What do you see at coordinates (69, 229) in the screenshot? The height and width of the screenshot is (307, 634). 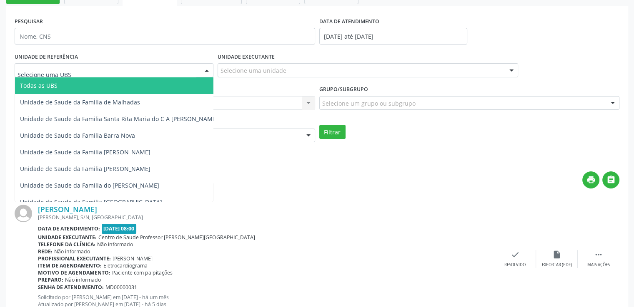 I see `b: Data de atendimento:` at bounding box center [69, 229].